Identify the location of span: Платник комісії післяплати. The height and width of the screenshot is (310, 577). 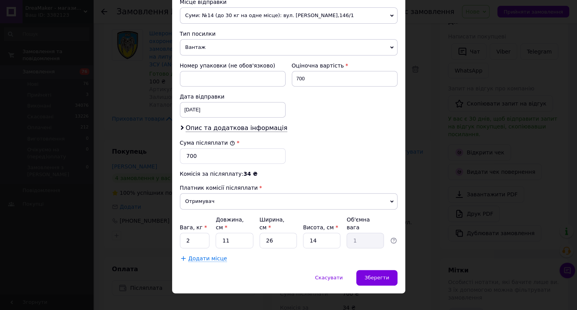
(219, 188).